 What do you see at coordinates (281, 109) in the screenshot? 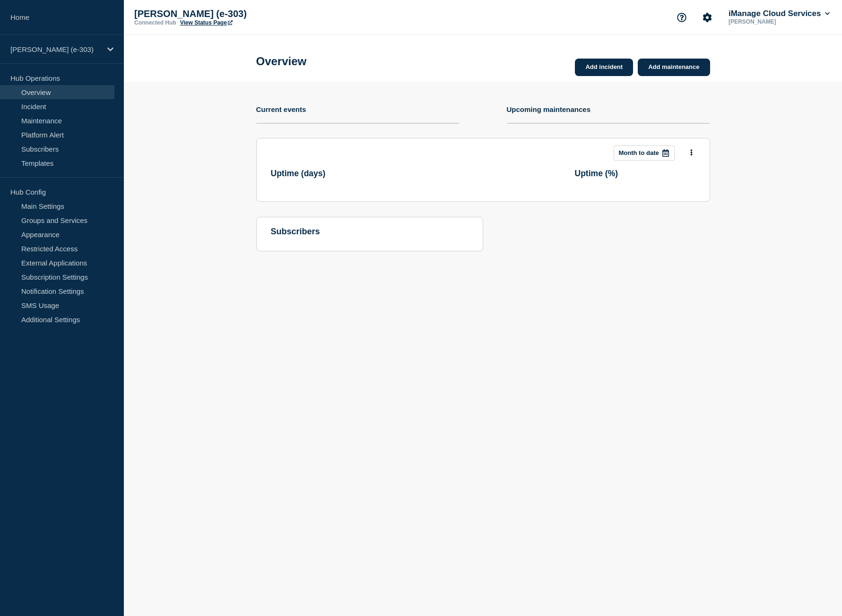
I see `h4: Current events` at bounding box center [281, 109].